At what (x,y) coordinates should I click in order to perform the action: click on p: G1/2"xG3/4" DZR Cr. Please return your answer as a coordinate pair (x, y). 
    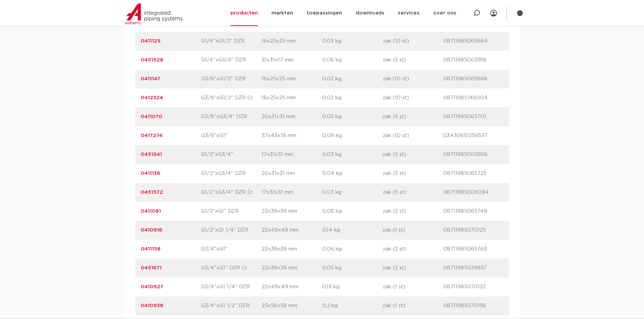
    Looking at the image, I should click on (231, 193).